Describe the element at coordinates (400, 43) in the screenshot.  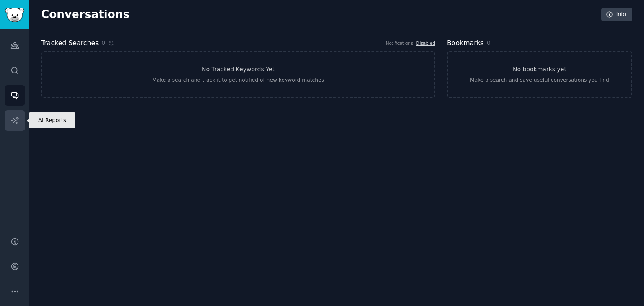
I see `div: Notifications` at that location.